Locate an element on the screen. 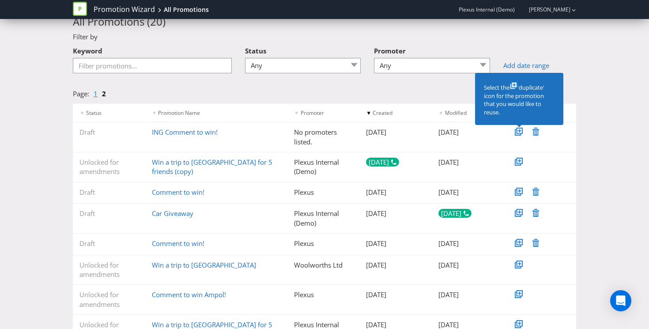 The height and width of the screenshot is (329, 649). div: Open Intercom Messenger is located at coordinates (620, 301).